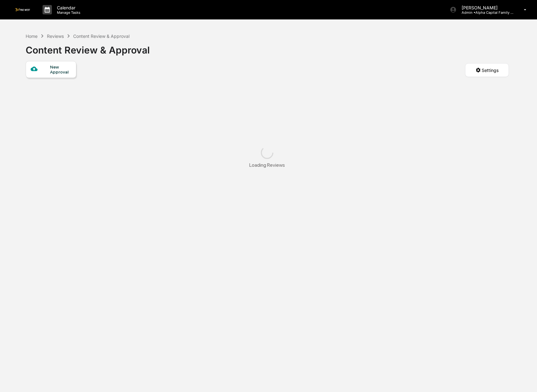  I want to click on div: Reviews, so click(56, 36).